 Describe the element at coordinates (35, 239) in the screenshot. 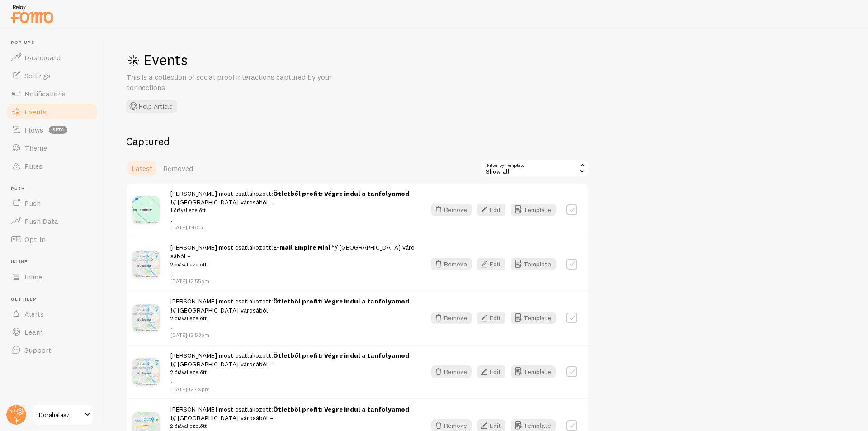

I see `span: Opt-In` at that location.